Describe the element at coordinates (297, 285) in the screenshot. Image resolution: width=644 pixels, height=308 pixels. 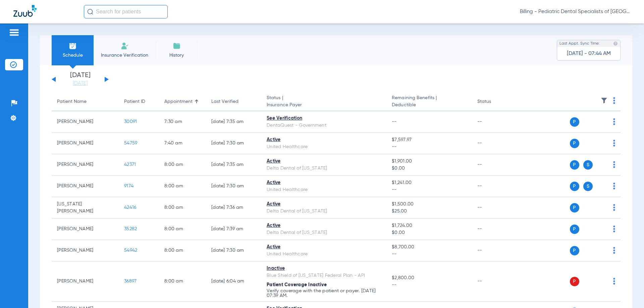
I see `span: Patient Coverage Inactive` at that location.